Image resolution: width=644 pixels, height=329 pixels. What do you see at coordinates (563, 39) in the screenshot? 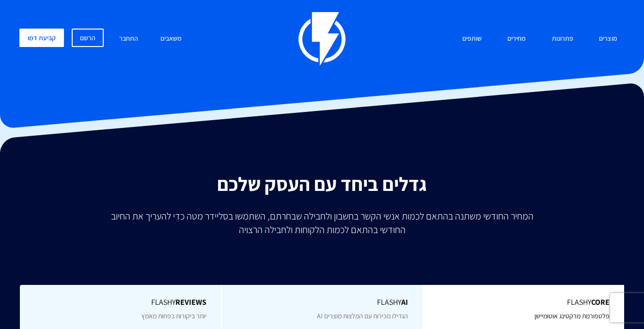
I see `a: פתרונות` at bounding box center [563, 39].